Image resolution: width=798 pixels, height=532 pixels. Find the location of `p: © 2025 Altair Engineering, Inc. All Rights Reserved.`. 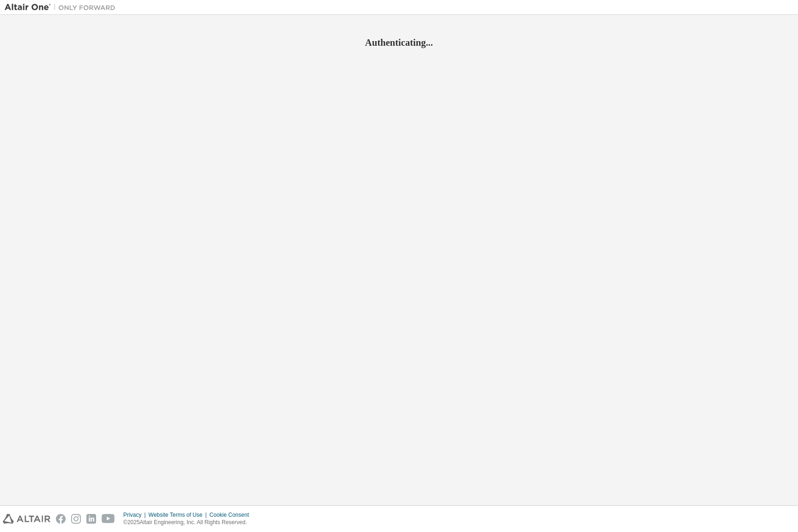

p: © 2025 Altair Engineering, Inc. All Rights Reserved. is located at coordinates (189, 523).